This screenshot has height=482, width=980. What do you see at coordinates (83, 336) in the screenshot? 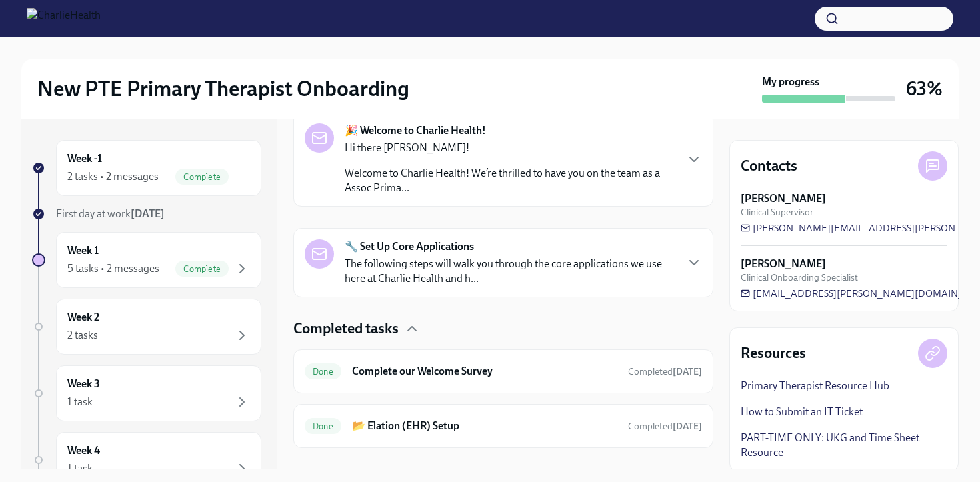
I see `div: 2 tasks` at bounding box center [83, 336].